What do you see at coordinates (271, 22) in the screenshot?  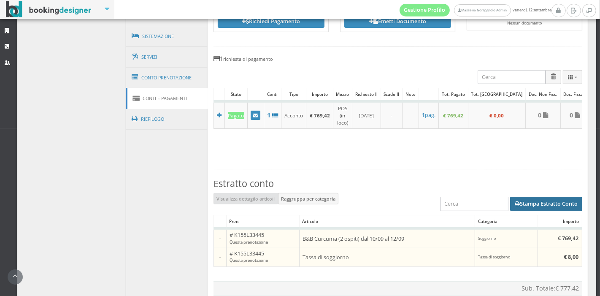 I see `a: Richiedi Pagamento` at bounding box center [271, 22].